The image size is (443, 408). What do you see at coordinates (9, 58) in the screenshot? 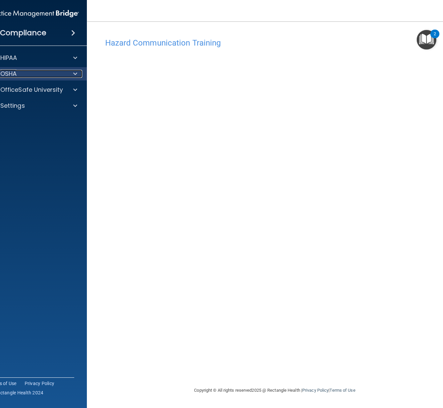
I see `p: HIPAA` at bounding box center [9, 58].